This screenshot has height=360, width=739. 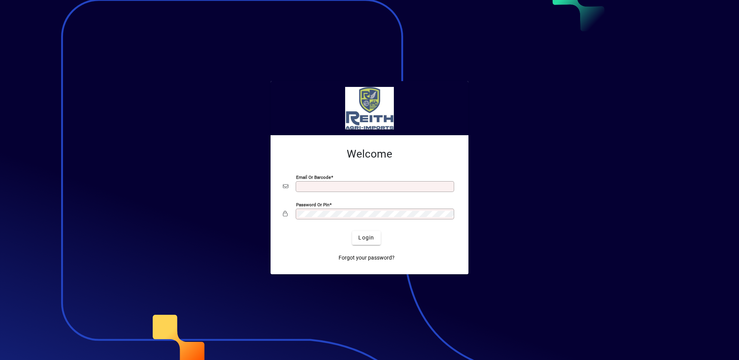 I want to click on h2: Welcome, so click(x=369, y=154).